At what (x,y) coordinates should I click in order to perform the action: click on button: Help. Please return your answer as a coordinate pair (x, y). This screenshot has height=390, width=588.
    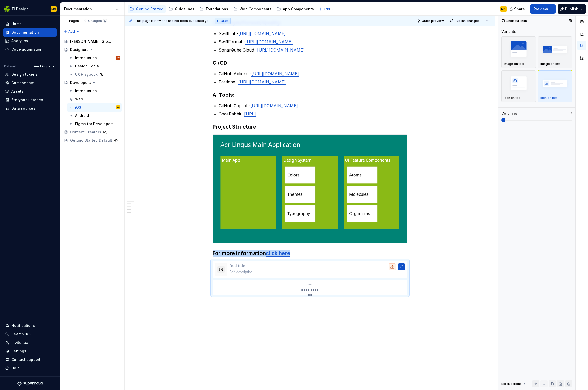
    Looking at the image, I should click on (30, 368).